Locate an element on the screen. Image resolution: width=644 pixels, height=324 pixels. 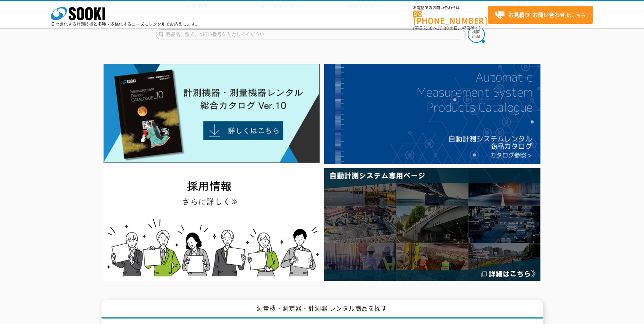
img: SOOKI recruit is located at coordinates (212, 224).